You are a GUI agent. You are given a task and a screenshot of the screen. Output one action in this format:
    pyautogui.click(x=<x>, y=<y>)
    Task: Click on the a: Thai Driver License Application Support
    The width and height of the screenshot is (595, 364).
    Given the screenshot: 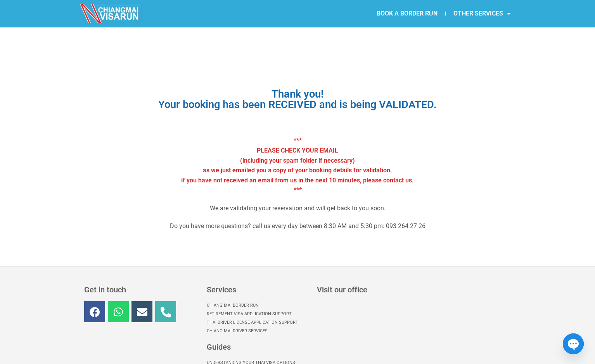 What is the action you would take?
    pyautogui.click(x=257, y=323)
    